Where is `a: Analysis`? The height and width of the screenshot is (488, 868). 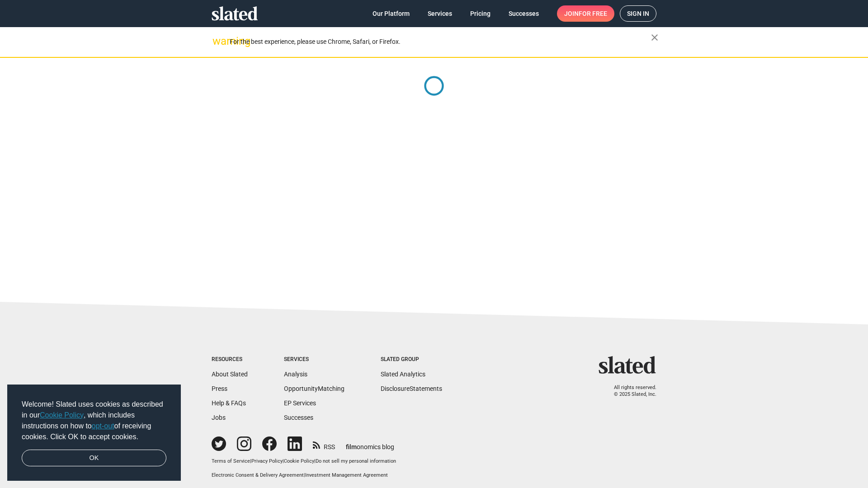
a: Analysis is located at coordinates (295, 374).